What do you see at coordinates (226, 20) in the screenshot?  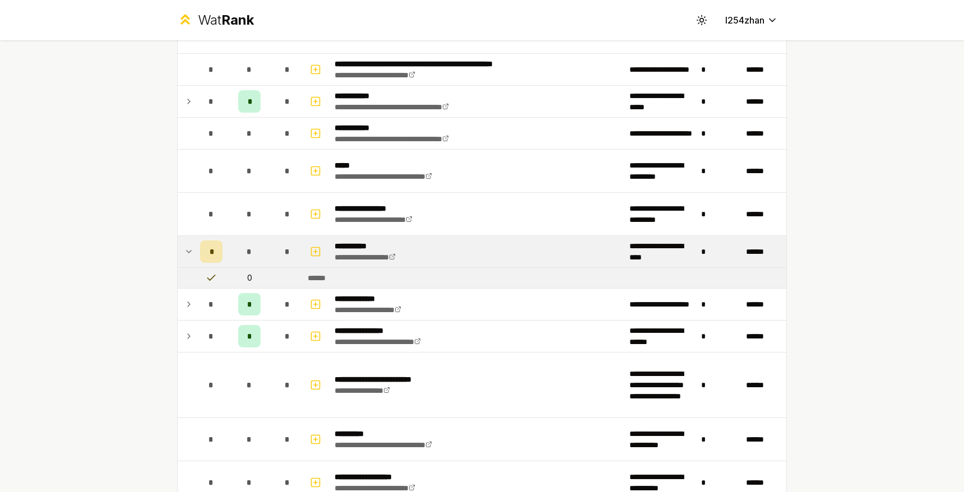 I see `div: Wat` at bounding box center [226, 20].